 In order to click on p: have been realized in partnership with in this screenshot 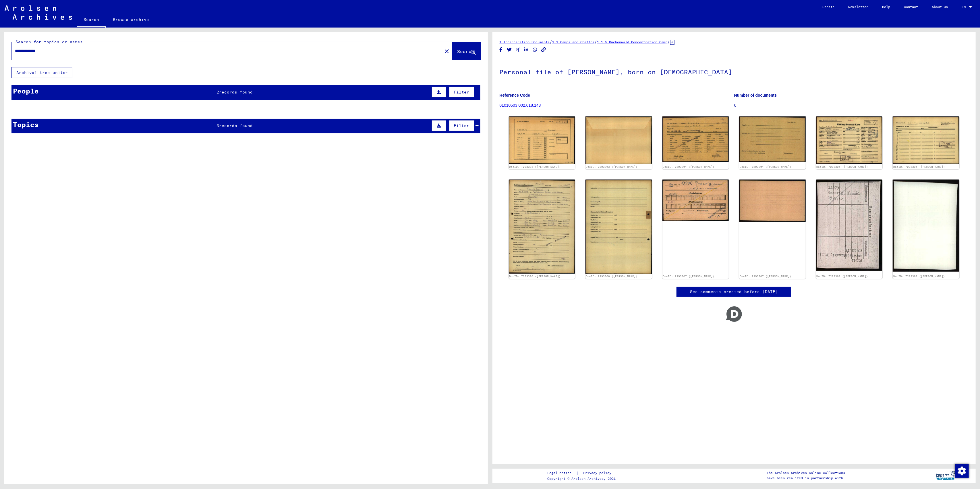, I will do `click(805, 479)`.